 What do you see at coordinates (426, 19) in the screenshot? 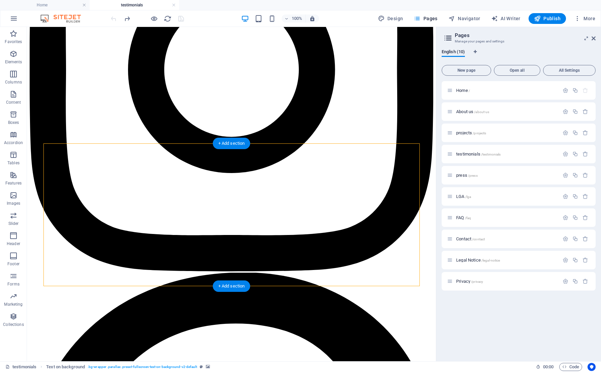
I see `button: Pages` at bounding box center [426, 19].